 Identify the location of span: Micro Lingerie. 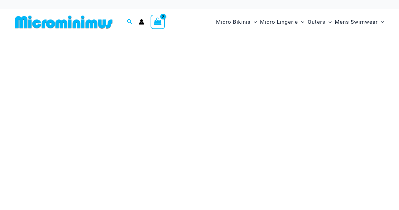
(279, 22).